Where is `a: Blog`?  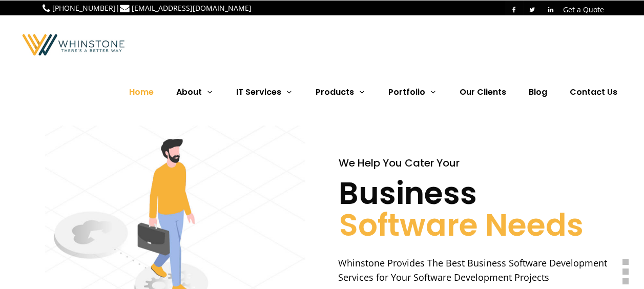 a: Blog is located at coordinates (538, 92).